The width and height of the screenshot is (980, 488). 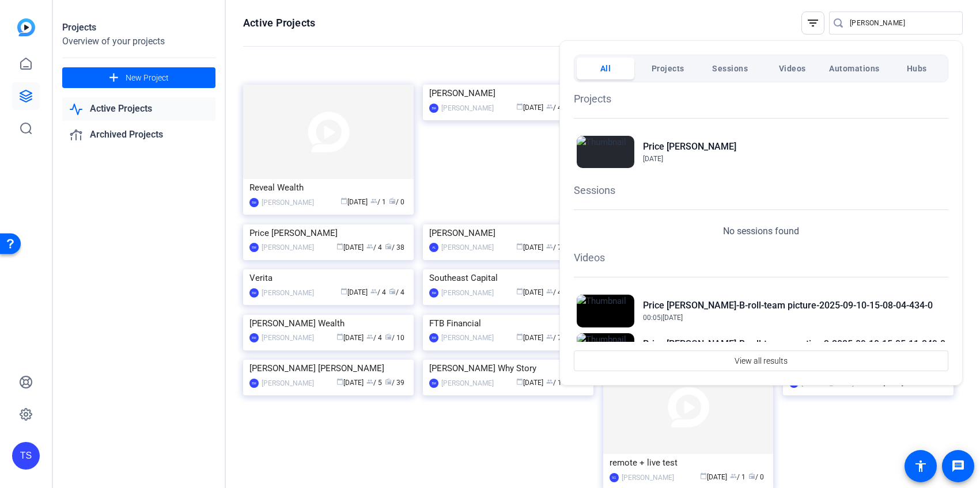 I want to click on span: Automations, so click(x=854, y=68).